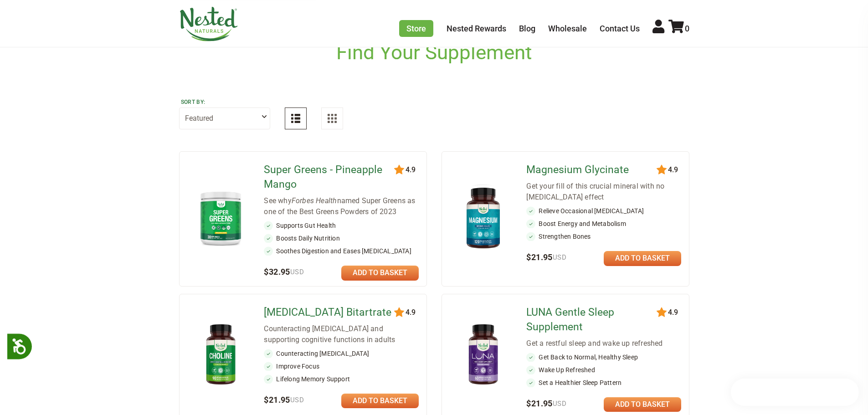 This screenshot has height=415, width=868. I want to click on a: Wholesale, so click(568, 28).